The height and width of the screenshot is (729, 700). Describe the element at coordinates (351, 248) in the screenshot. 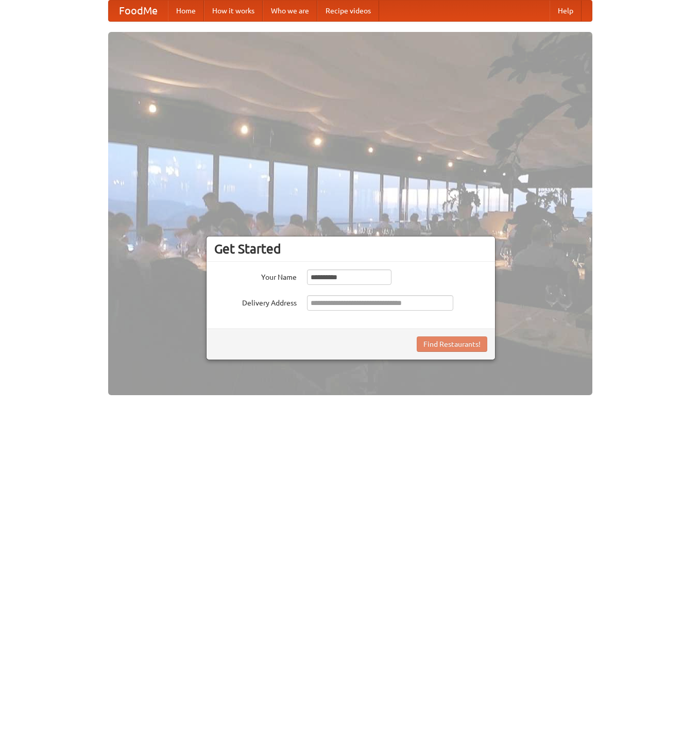

I see `h3: Get Started` at that location.